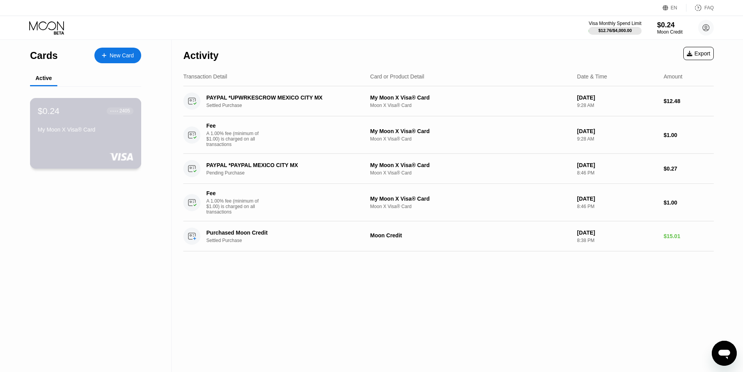  I want to click on div: 2405, so click(124, 111).